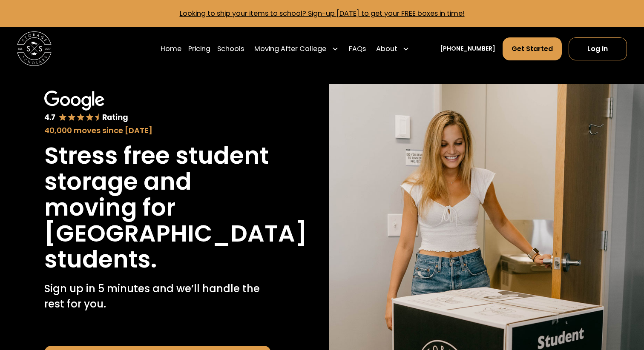 The height and width of the screenshot is (350, 644). I want to click on a: Schools, so click(231, 49).